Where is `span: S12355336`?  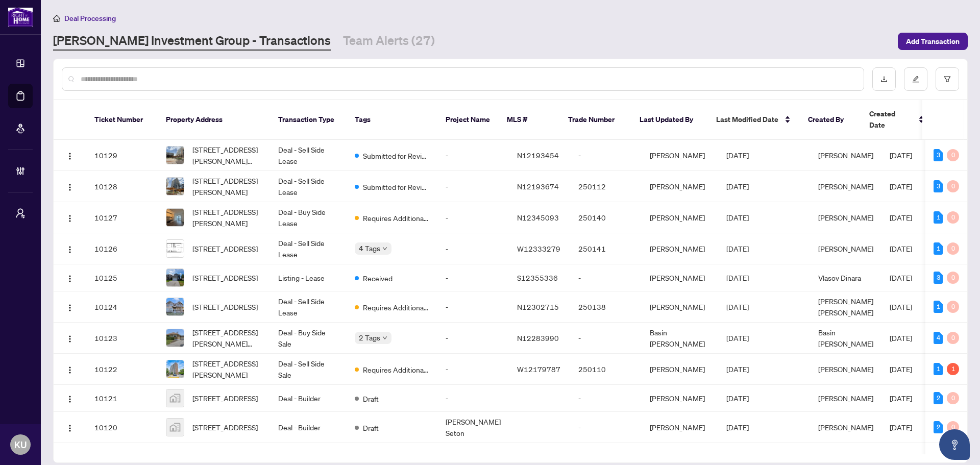 span: S12355336 is located at coordinates (537, 278).